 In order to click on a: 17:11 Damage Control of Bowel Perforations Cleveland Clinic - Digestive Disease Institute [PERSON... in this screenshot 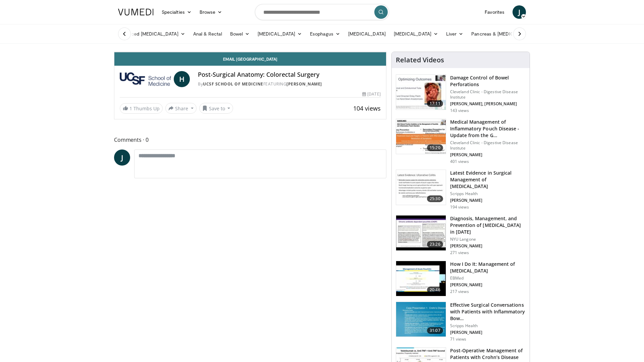, I will do `click(460, 94)`.